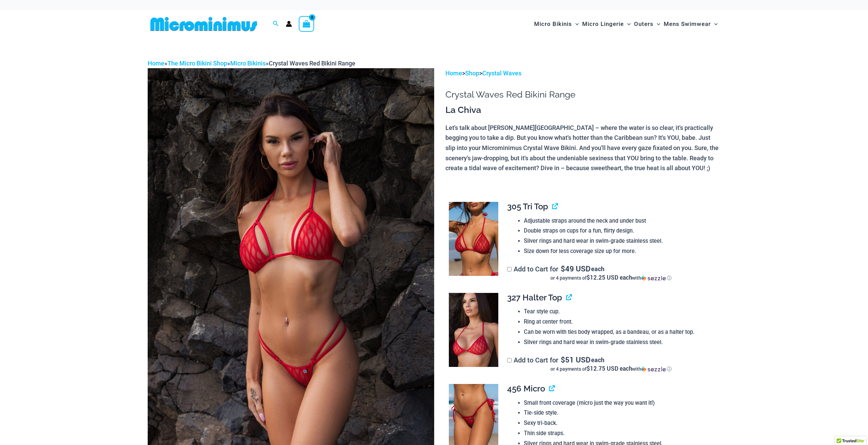 This screenshot has width=868, height=445. Describe the element at coordinates (473, 239) in the screenshot. I see `a: Crystal Waves 305 Tri Top` at that location.